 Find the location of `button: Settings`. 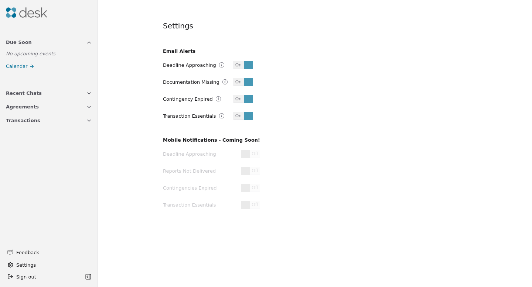

button: Settings is located at coordinates (49, 265).